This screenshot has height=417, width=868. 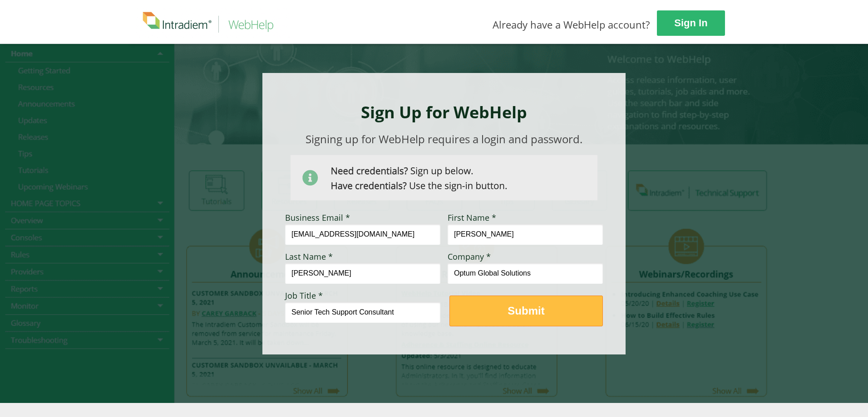 What do you see at coordinates (303, 295) in the screenshot?
I see `span: Job Title *` at bounding box center [303, 295].